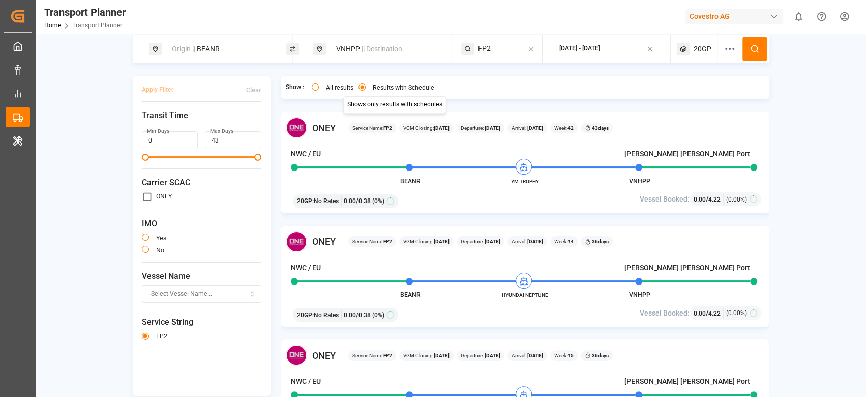 This screenshot has width=868, height=397. Describe the element at coordinates (254, 90) in the screenshot. I see `div: Clear` at that location.